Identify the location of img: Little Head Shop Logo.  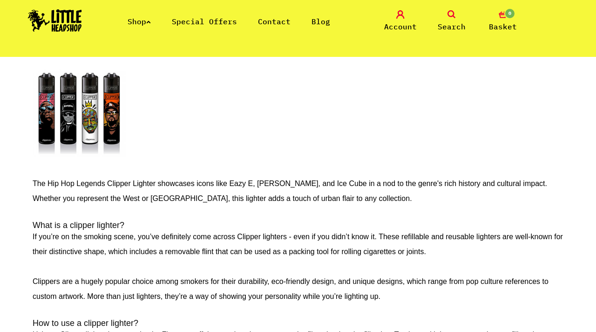
(55, 21).